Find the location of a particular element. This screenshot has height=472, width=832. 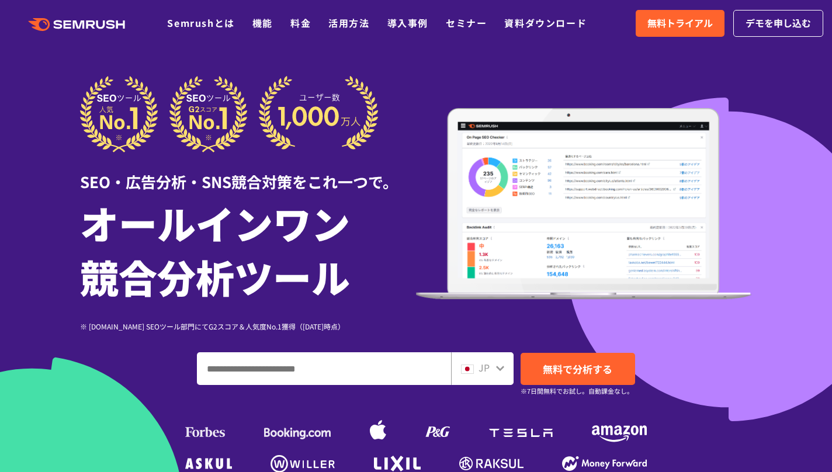

input: ドメイン、キーワードまたはURLを入力してください is located at coordinates (324, 369).